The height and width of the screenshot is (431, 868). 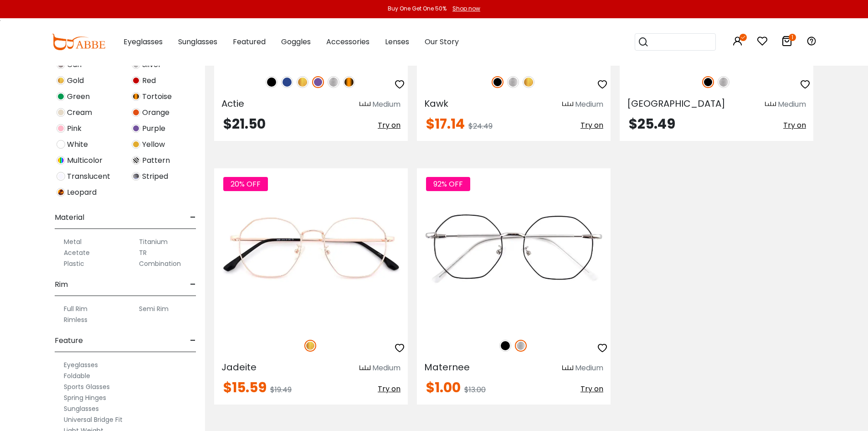 What do you see at coordinates (60, 193) in the screenshot?
I see `img: Leopard` at bounding box center [60, 193].